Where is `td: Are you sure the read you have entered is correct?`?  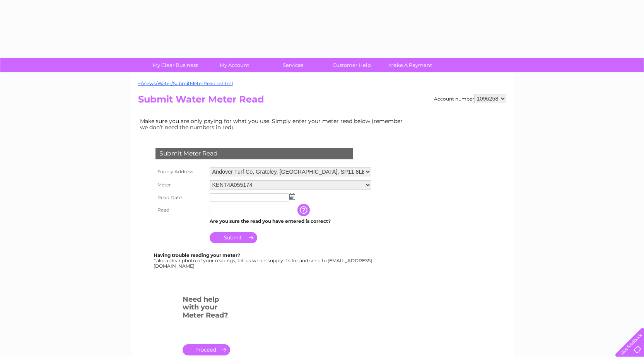
td: Are you sure the read you have entered is correct? is located at coordinates (290, 221).